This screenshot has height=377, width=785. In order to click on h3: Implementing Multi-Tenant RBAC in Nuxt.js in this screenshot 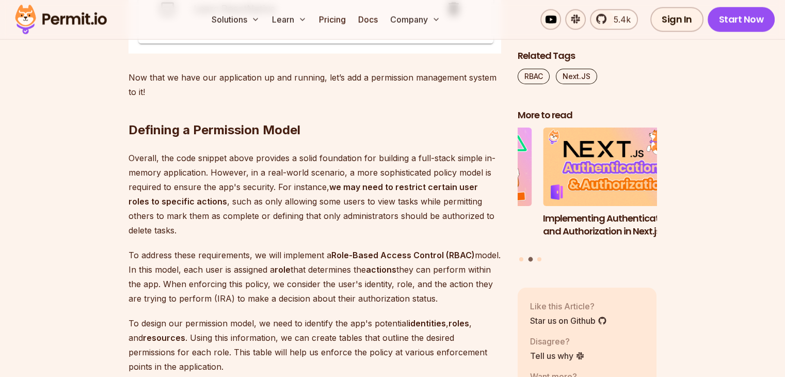, I will do `click(463, 225)`.